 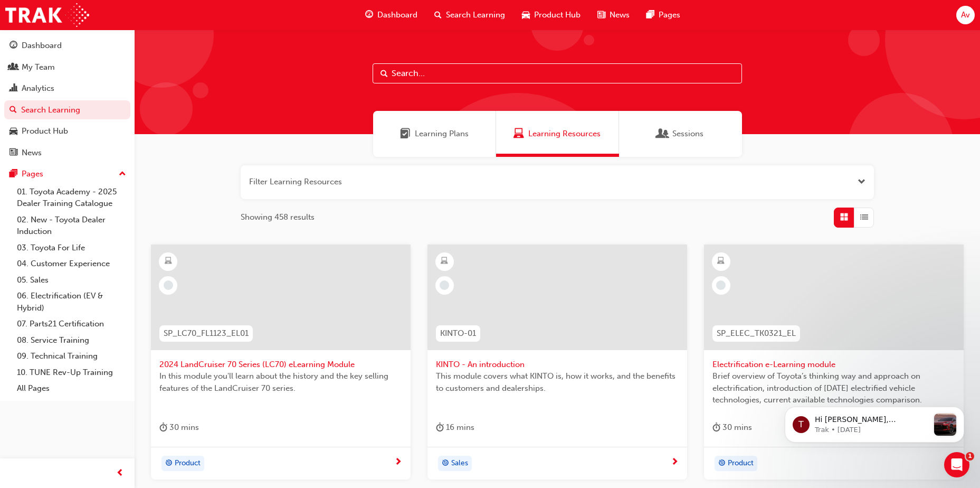 What do you see at coordinates (67, 109) in the screenshot?
I see `a: Search Learning` at bounding box center [67, 109].